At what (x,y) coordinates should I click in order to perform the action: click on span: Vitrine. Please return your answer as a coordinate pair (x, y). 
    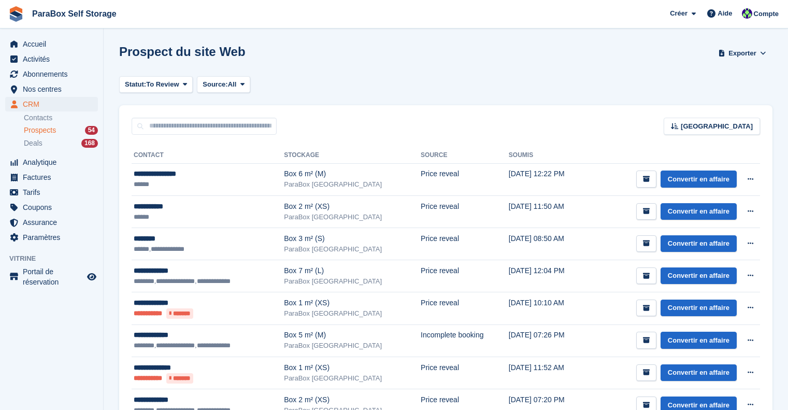
    Looking at the image, I should click on (56, 259).